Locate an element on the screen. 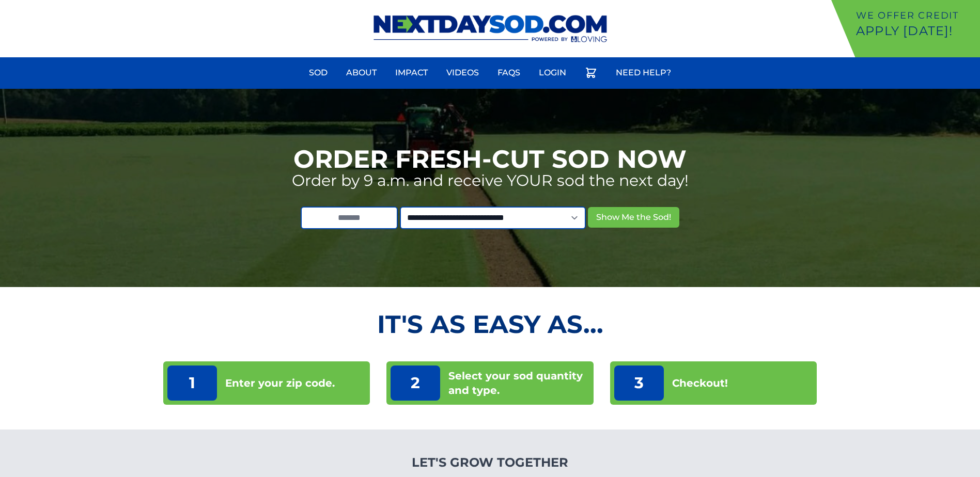  a: Need Help? is located at coordinates (643, 73).